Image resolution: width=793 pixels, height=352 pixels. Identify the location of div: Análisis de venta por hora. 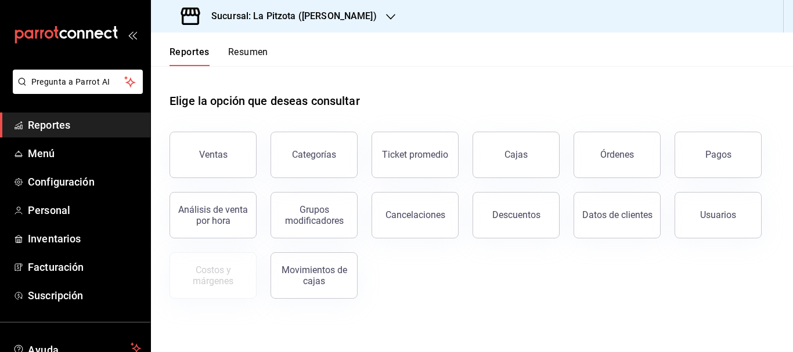
(213, 215).